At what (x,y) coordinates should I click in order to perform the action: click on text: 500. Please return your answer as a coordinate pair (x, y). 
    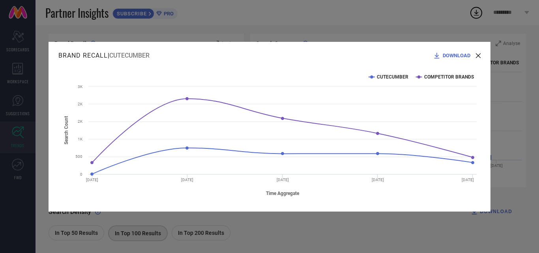
    Looking at the image, I should click on (79, 156).